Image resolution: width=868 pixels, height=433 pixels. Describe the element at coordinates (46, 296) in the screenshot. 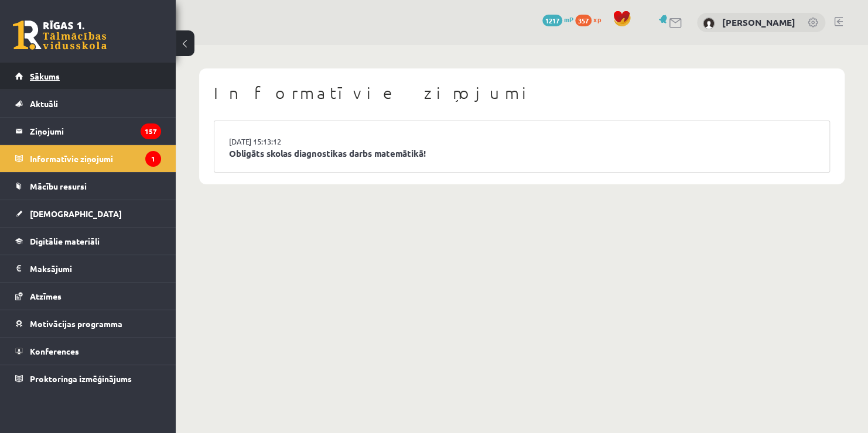

I see `span: Atzīmes` at that location.